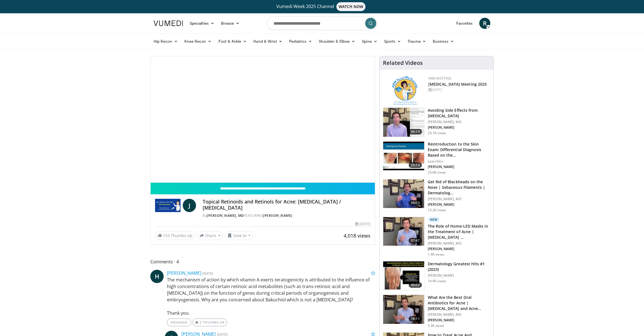 Image resolution: width=644 pixels, height=336 pixels. What do you see at coordinates (165, 41) in the screenshot?
I see `a: Hip Recon` at bounding box center [165, 41].